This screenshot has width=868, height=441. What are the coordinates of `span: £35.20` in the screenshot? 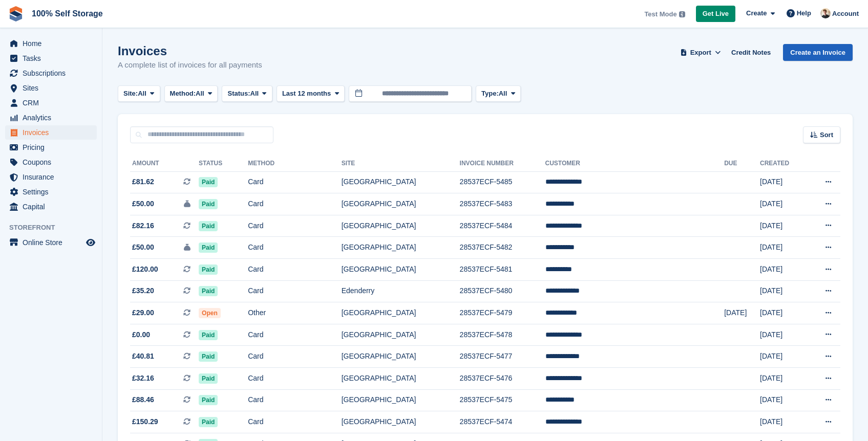 It's located at (143, 291).